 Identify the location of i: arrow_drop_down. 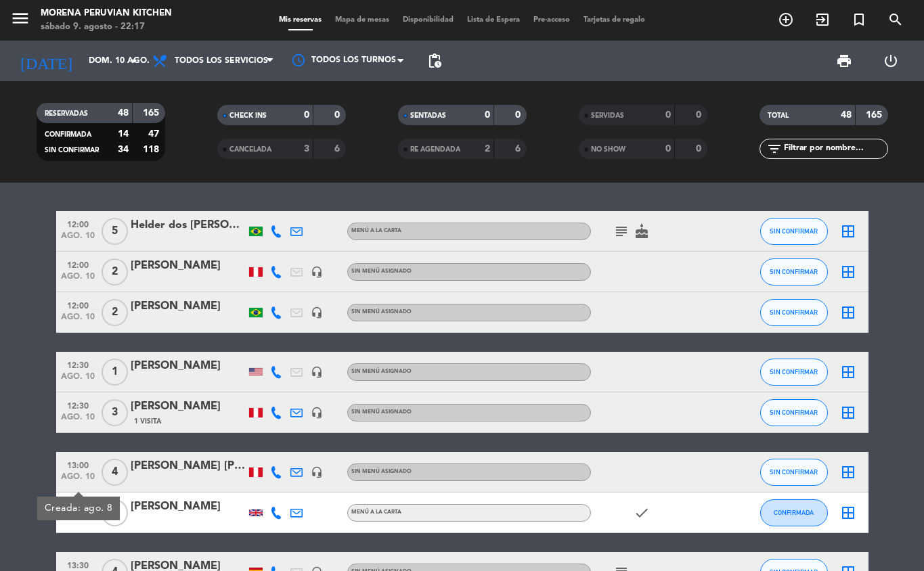
(134, 61).